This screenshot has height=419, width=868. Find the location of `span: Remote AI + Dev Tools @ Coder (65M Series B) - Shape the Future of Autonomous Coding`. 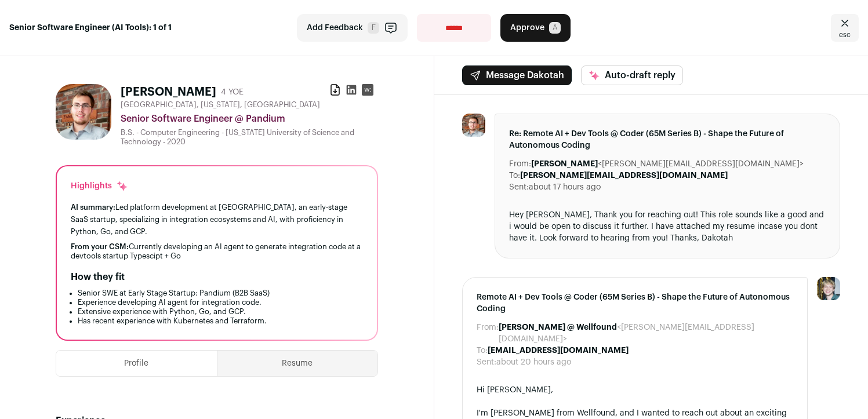

span: Remote AI + Dev Tools @ Coder (65M Series B) - Shape the Future of Autonomous Coding is located at coordinates (634, 303).